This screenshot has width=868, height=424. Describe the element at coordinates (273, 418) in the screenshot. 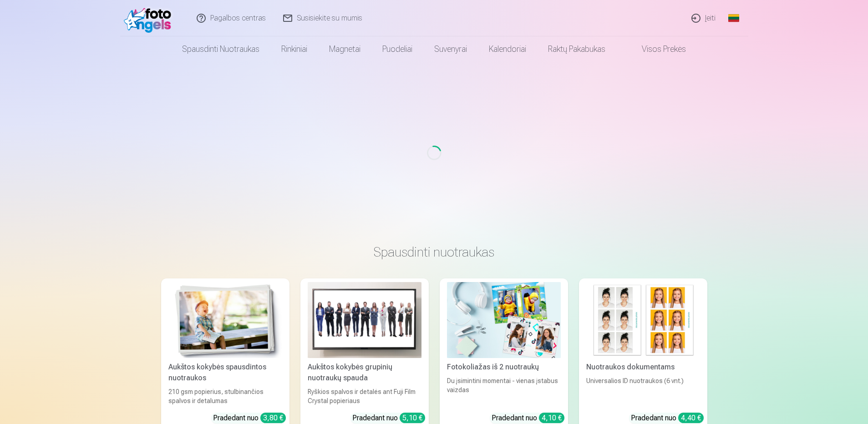

I see `div: 3,80 €` at that location.